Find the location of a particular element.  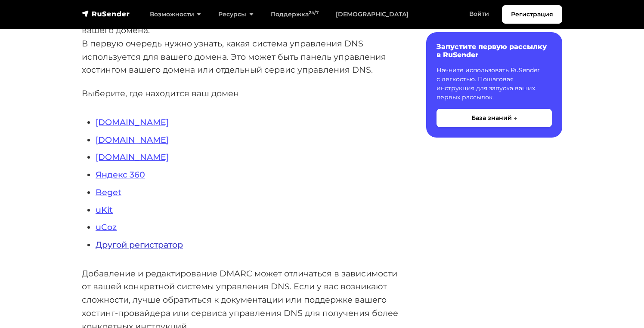

a: Поддержка24/7 is located at coordinates (295, 14).